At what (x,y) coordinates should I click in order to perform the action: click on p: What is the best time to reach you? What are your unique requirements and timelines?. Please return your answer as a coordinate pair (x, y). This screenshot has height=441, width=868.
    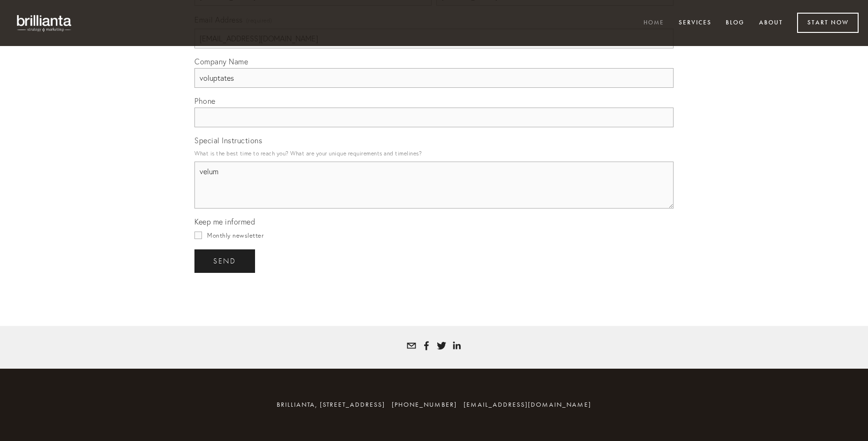
    Looking at the image, I should click on (434, 153).